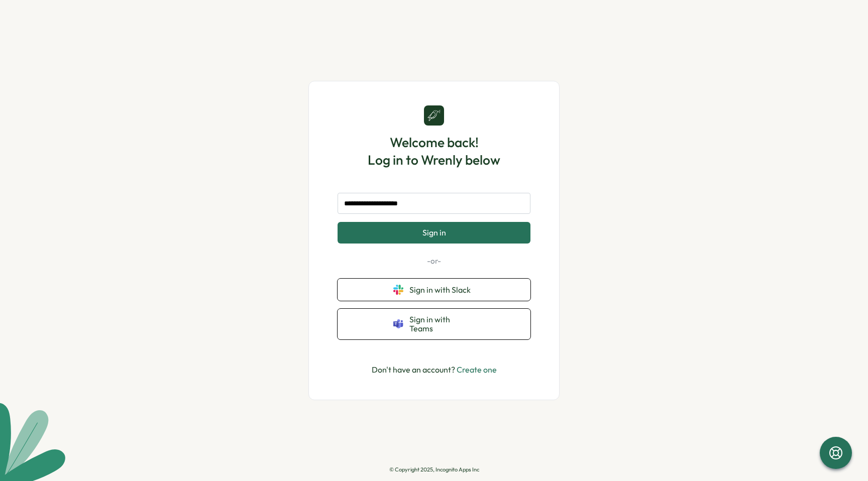 This screenshot has width=868, height=481. What do you see at coordinates (442, 324) in the screenshot?
I see `span: Sign in with Teams` at bounding box center [442, 324].